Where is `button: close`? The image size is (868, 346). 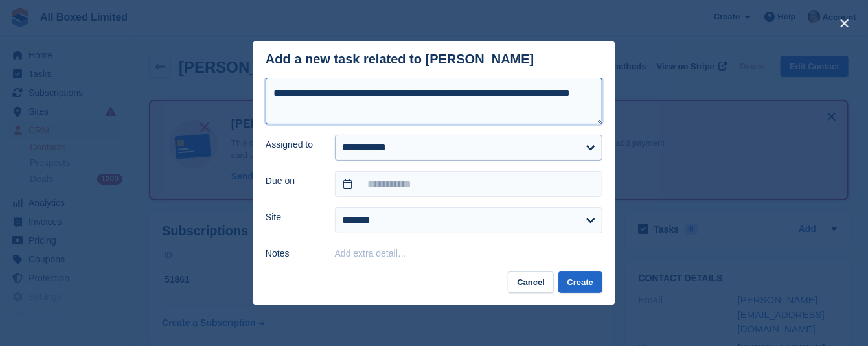
button: close is located at coordinates (845, 23).